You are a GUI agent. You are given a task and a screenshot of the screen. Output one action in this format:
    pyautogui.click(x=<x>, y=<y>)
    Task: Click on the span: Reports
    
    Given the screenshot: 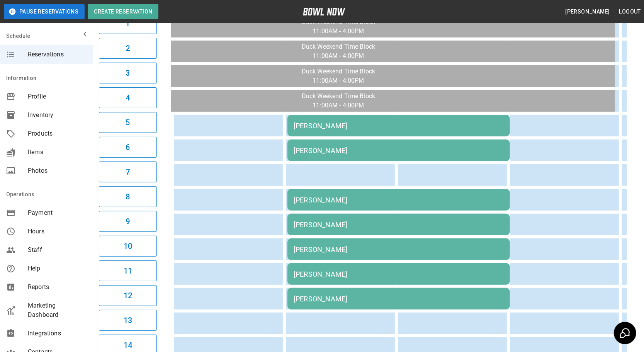 What is the action you would take?
    pyautogui.click(x=57, y=287)
    